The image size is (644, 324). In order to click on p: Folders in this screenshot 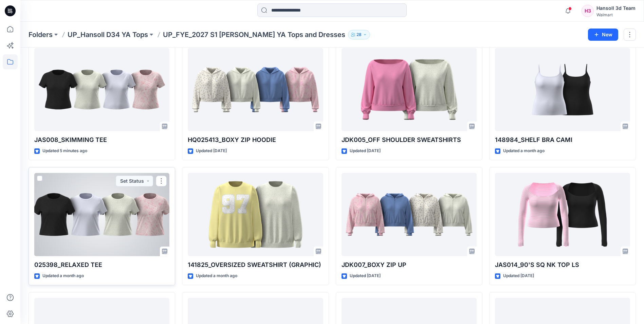, I will do `click(40, 35)`.